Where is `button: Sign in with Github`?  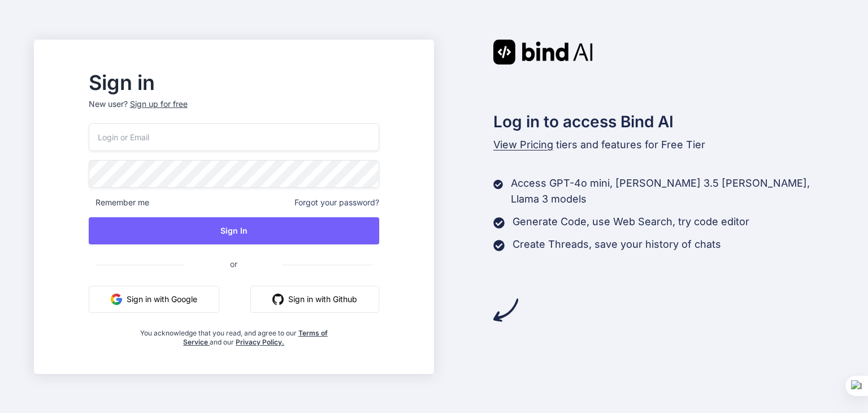 button: Sign in with Github is located at coordinates (314, 299).